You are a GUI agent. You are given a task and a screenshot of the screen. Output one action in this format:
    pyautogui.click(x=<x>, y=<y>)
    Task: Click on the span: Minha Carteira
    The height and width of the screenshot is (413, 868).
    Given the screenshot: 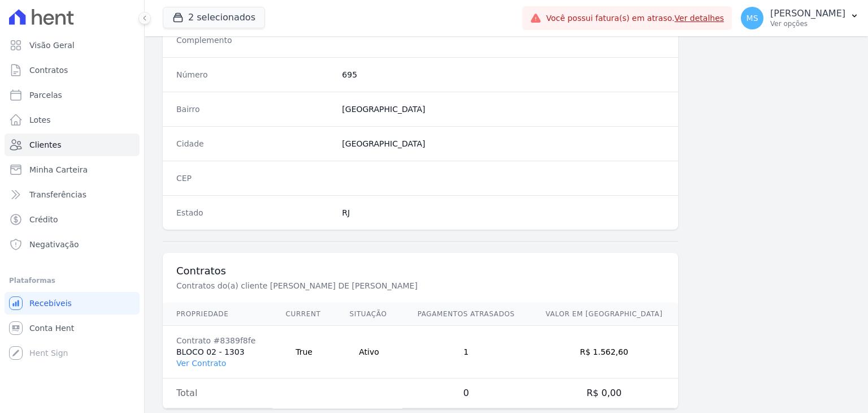 What is the action you would take?
    pyautogui.click(x=58, y=170)
    